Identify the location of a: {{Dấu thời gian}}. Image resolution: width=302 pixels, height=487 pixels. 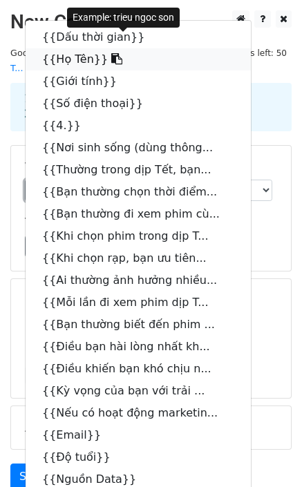
(138, 37).